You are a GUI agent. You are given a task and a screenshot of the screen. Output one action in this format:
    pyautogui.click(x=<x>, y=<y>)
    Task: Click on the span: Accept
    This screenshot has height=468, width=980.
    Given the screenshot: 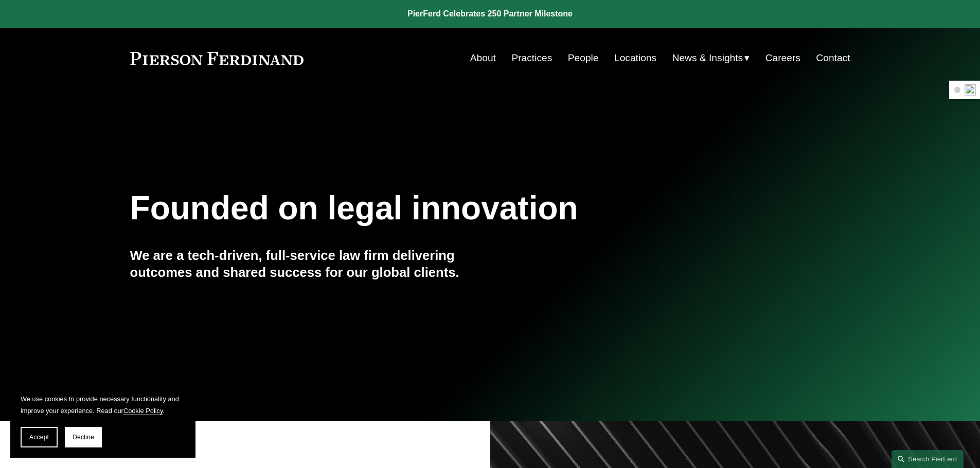 What is the action you would take?
    pyautogui.click(x=39, y=437)
    